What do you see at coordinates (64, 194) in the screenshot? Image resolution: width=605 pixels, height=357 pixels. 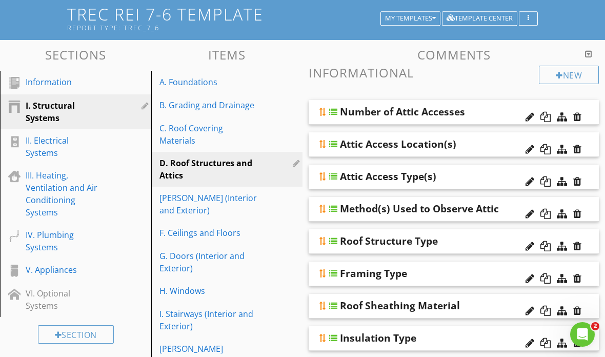 I see `div: III. Heating, Ventilation and Air Conditioning Systems` at bounding box center [64, 194].